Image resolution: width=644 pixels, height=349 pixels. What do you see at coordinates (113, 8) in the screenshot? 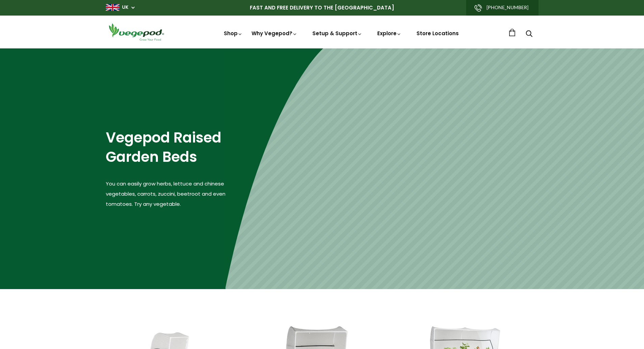
I see `img: gb_large.png` at bounding box center [113, 8].